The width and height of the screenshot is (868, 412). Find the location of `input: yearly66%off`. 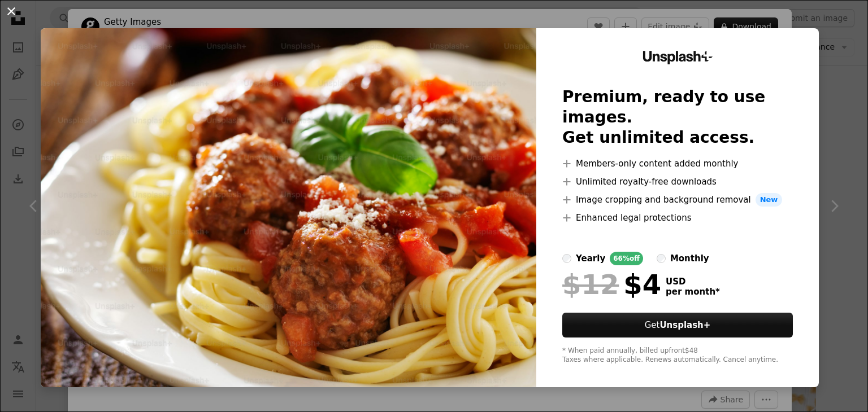

input: yearly66%off is located at coordinates (567, 259).